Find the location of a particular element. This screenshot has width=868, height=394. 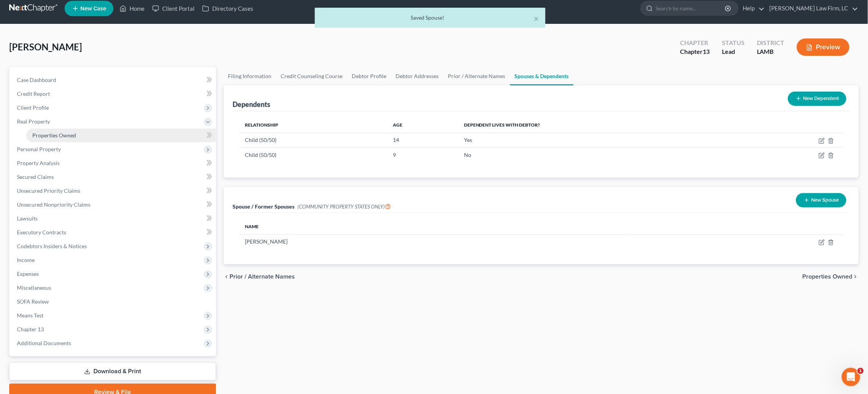

td: 14 is located at coordinates (422, 140).